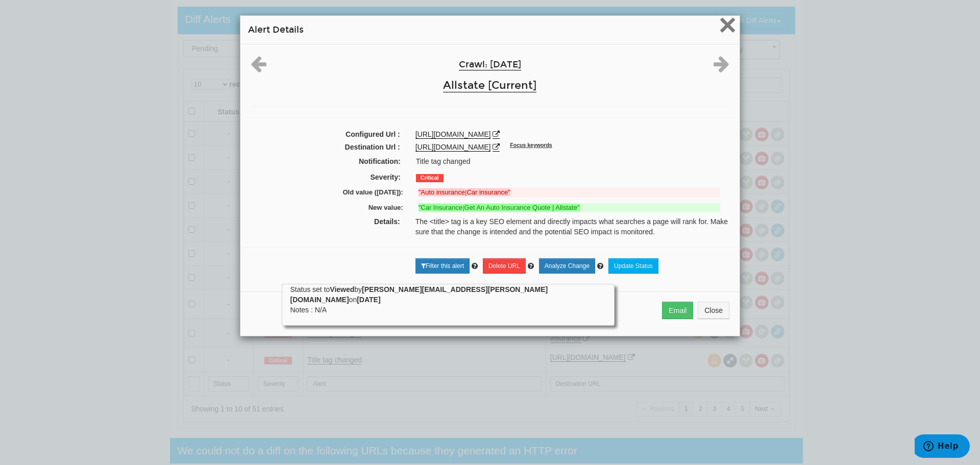  I want to click on label: Notification:, so click(326, 161).